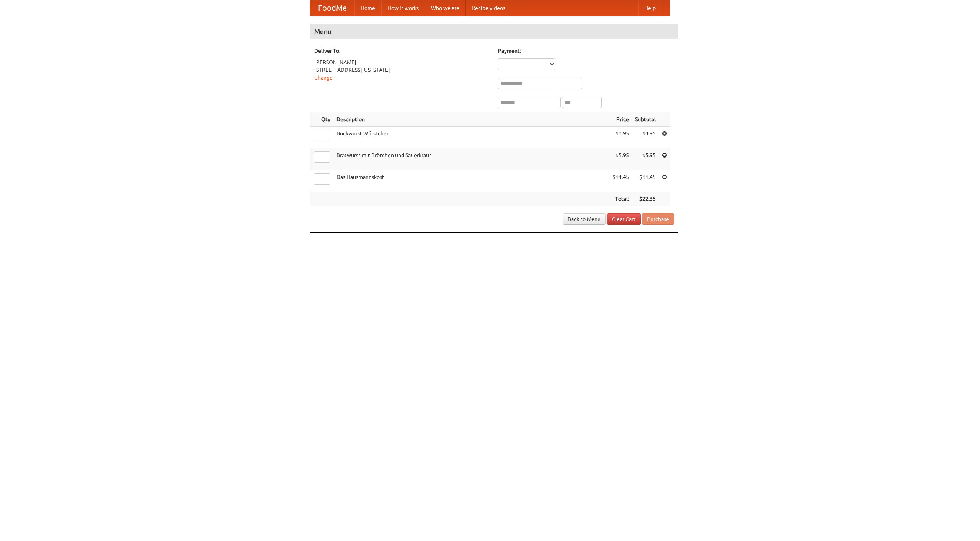 Image resolution: width=980 pixels, height=541 pixels. I want to click on td: Bratwurst mit Brötchen und Sauerkraut, so click(471, 159).